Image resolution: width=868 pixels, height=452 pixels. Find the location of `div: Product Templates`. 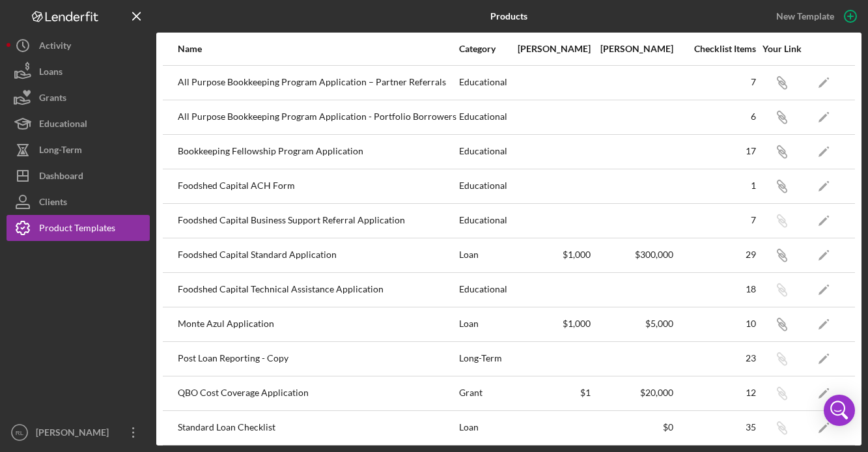

div: Product Templates is located at coordinates (77, 230).